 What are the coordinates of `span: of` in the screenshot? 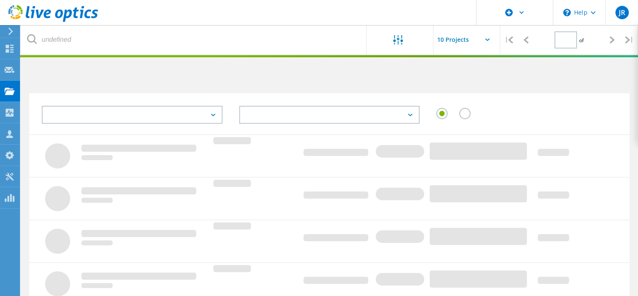 It's located at (581, 40).